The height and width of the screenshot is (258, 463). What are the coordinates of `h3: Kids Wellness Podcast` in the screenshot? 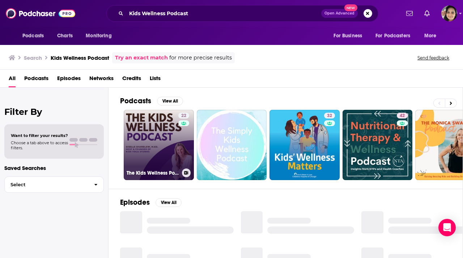 It's located at (80, 58).